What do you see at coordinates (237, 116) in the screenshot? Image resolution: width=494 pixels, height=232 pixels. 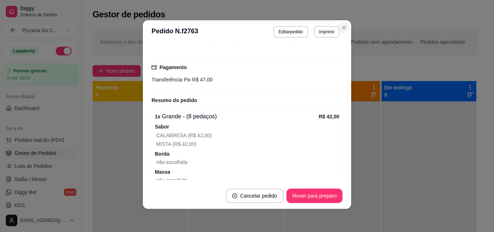 I see `div: Grande - (8 pedaços)` at bounding box center [237, 116].